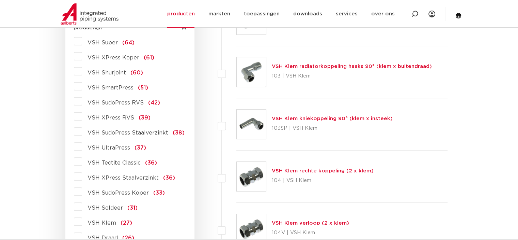  I want to click on span: VSH SudoPress Staalverzinkt, so click(128, 133).